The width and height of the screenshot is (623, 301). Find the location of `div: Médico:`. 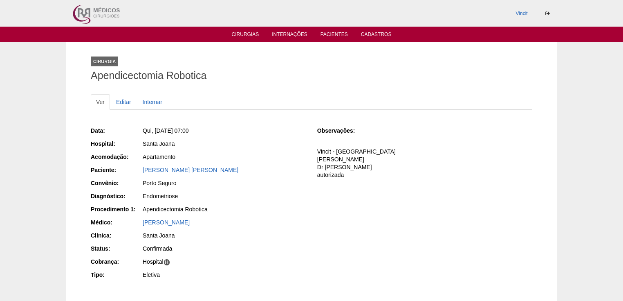

div: Médico: is located at coordinates (116, 222).